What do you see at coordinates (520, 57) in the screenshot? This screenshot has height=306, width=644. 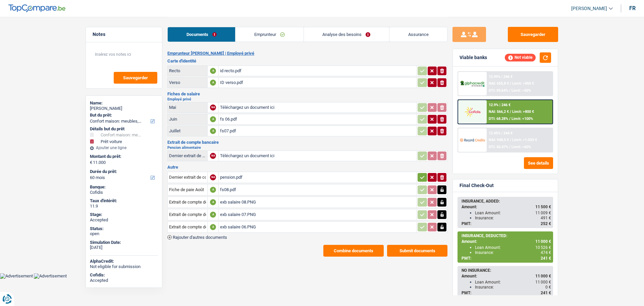 I see `div: Not viable` at bounding box center [520, 57].